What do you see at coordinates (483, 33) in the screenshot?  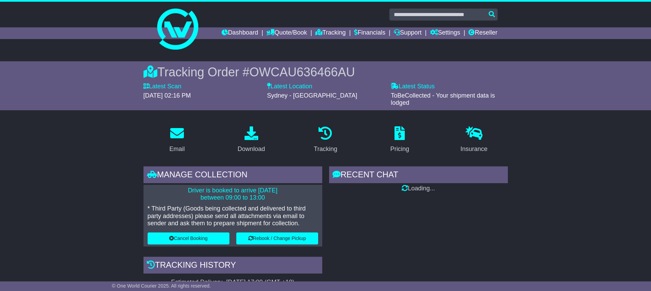 I see `a: Reseller` at bounding box center [483, 33].